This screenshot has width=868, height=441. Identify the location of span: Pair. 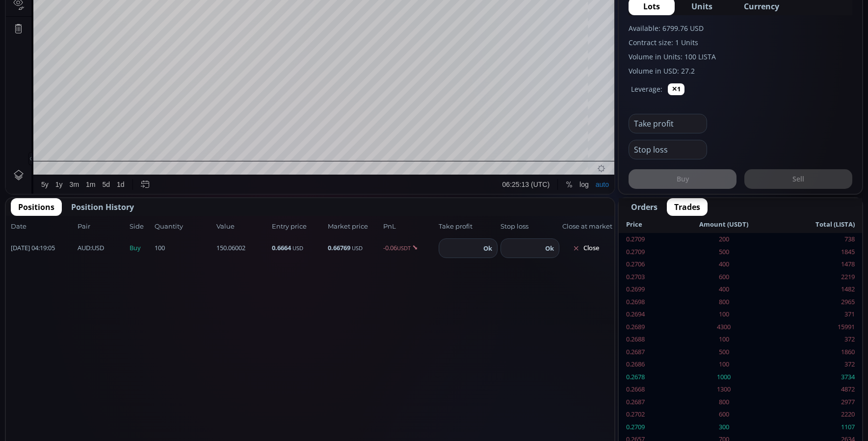
(102, 226).